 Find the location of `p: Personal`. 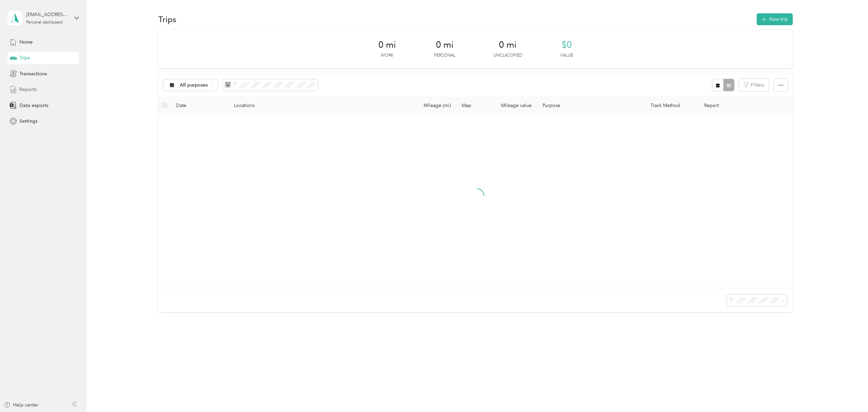

p: Personal is located at coordinates (445, 56).